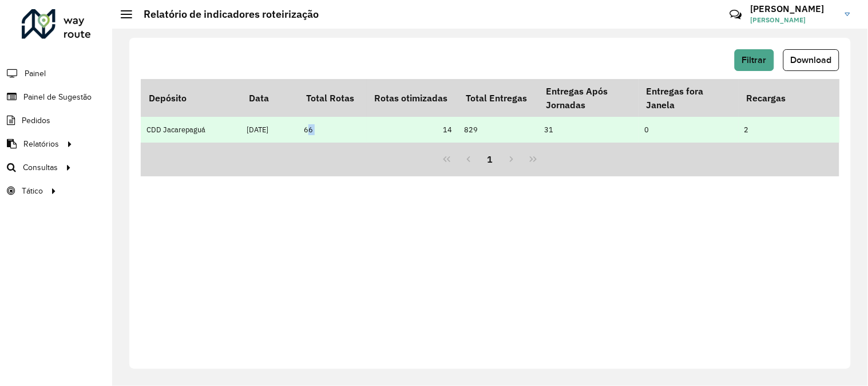 The image size is (868, 386). I want to click on button: Filtrar, so click(754, 60).